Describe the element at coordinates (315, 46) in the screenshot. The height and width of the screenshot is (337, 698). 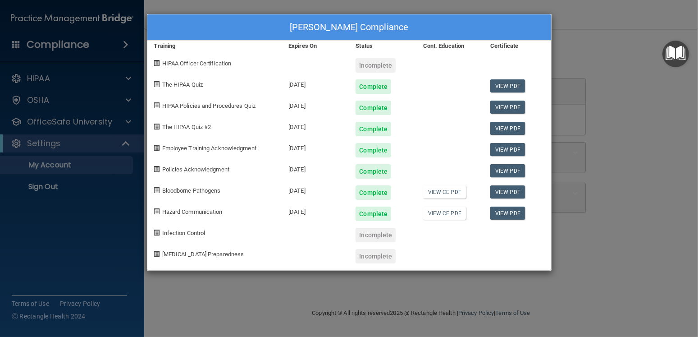
I see `div: Expires On` at that location.